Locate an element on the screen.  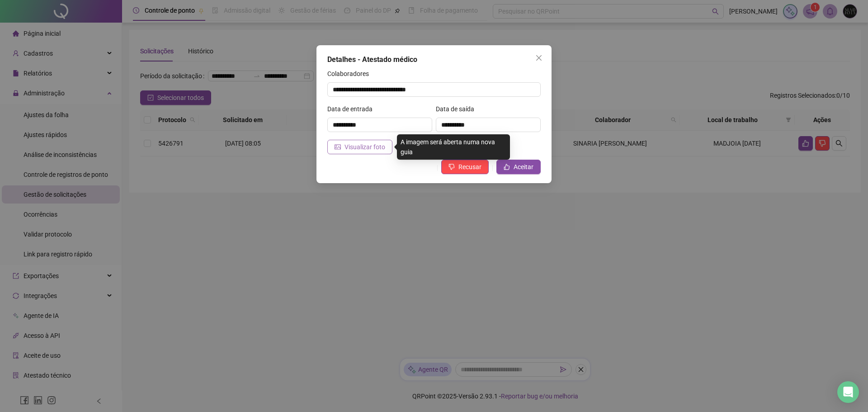
label: Data de saída is located at coordinates (458, 109).